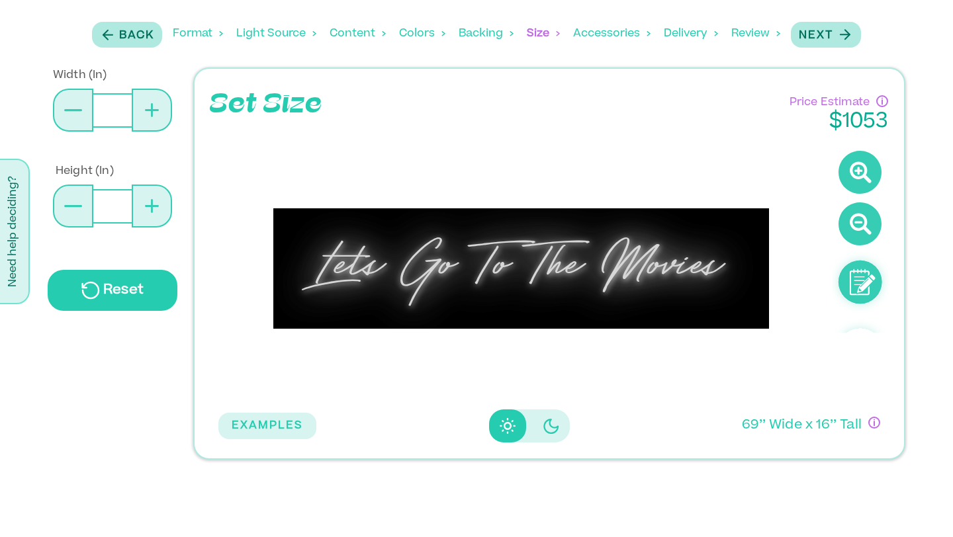 The width and height of the screenshot is (953, 537). What do you see at coordinates (838, 122) in the screenshot?
I see `p: $ 1053` at bounding box center [838, 122].